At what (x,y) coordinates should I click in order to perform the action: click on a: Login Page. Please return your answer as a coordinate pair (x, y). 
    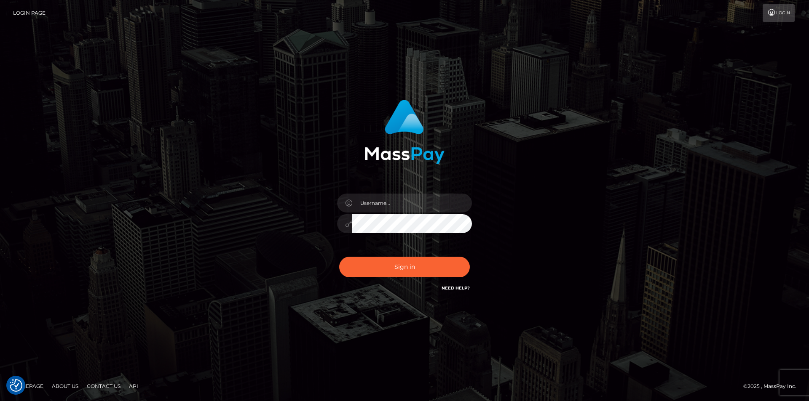
    Looking at the image, I should click on (29, 13).